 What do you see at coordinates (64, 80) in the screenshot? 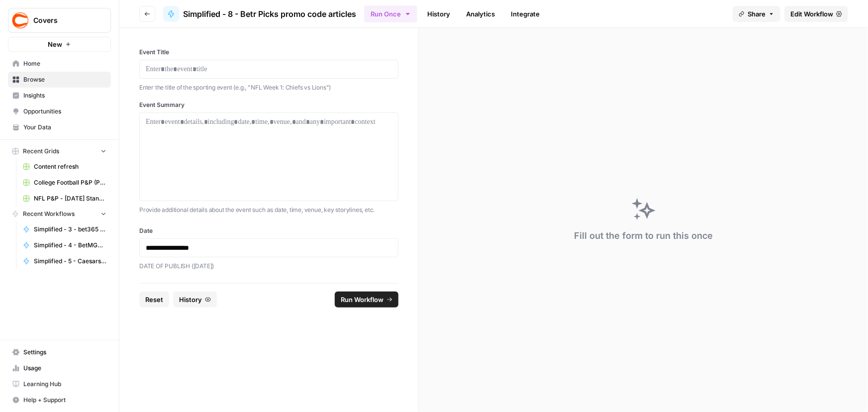
I see `span: Browse` at bounding box center [64, 80].